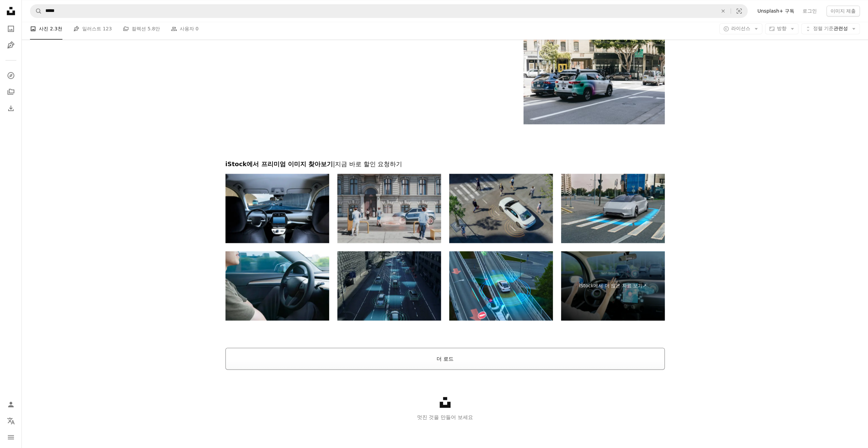 The image size is (868, 448). What do you see at coordinates (831, 29) in the screenshot?
I see `span: 관련성` at bounding box center [831, 29].